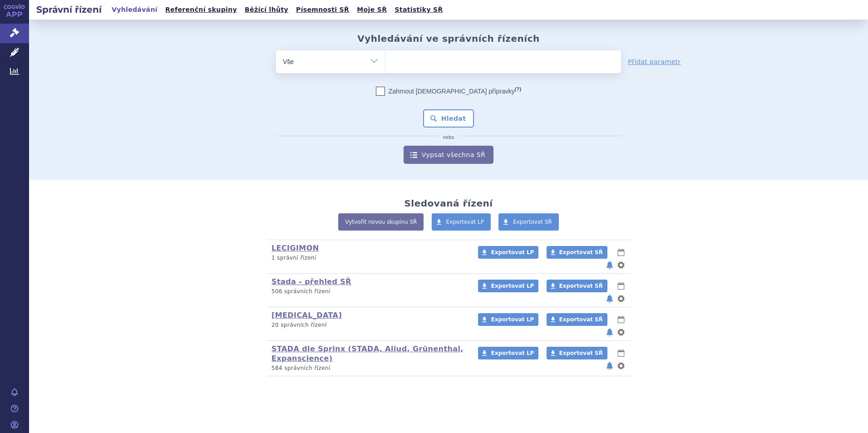  I want to click on a: Vypsat všechna SŘ, so click(449, 155).